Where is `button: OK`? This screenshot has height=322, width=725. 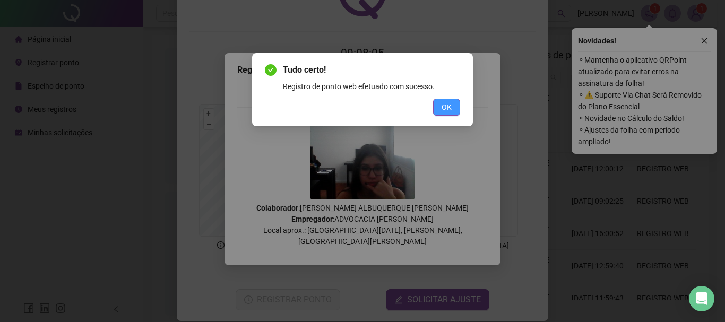
button: OK is located at coordinates (446, 107).